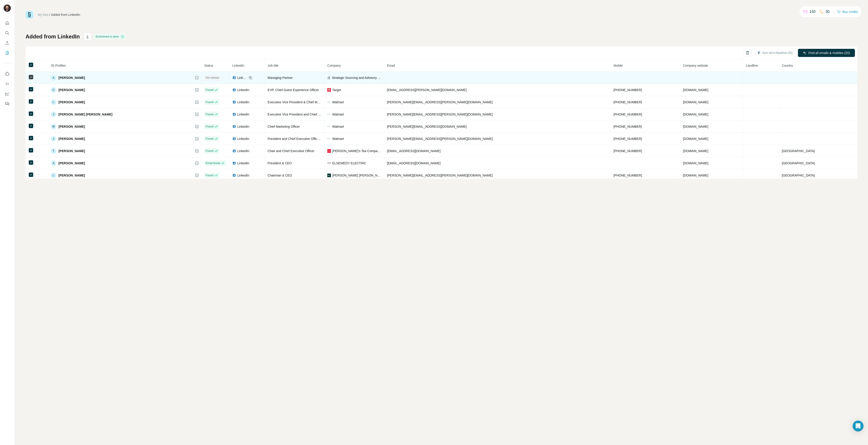 The width and height of the screenshot is (868, 445). I want to click on span: Mobile, so click(618, 66).